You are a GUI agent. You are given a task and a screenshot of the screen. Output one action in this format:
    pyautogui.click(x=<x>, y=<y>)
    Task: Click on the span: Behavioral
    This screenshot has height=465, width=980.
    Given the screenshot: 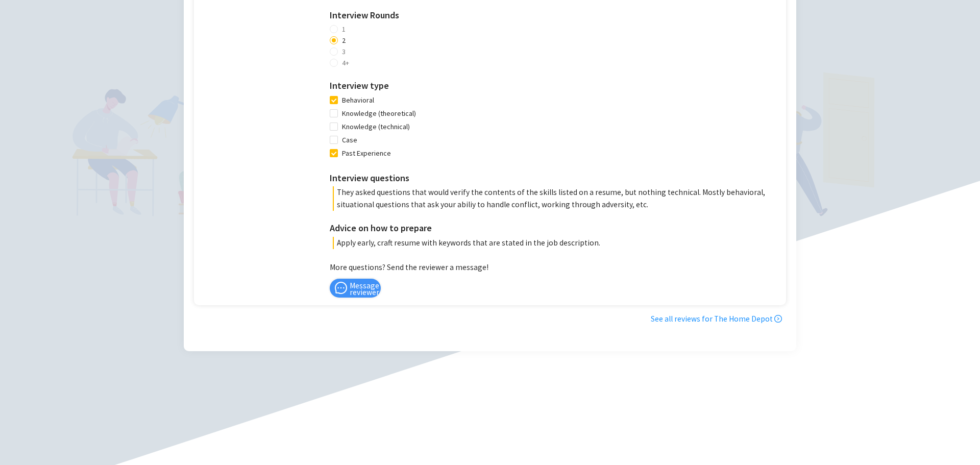 What is the action you would take?
    pyautogui.click(x=358, y=100)
    